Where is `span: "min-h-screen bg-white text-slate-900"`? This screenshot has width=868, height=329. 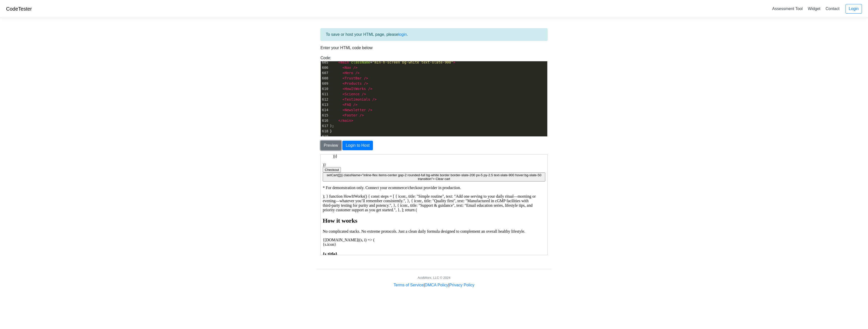
span: "min-h-screen bg-white text-slate-900" is located at coordinates (413, 62).